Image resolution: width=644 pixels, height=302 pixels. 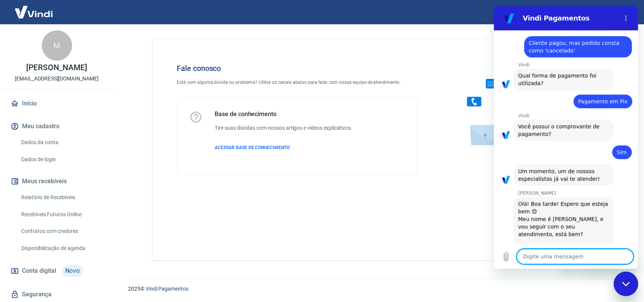 What do you see at coordinates (509, 102) in the screenshot?
I see `img: Fale conosco` at bounding box center [509, 102].